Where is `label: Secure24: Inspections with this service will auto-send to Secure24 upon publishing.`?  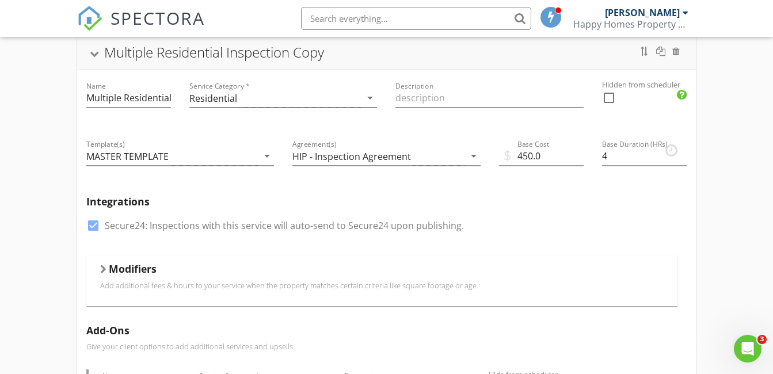
label: Secure24: Inspections with this service will auto-send to Secure24 upon publishing. is located at coordinates (284, 225).